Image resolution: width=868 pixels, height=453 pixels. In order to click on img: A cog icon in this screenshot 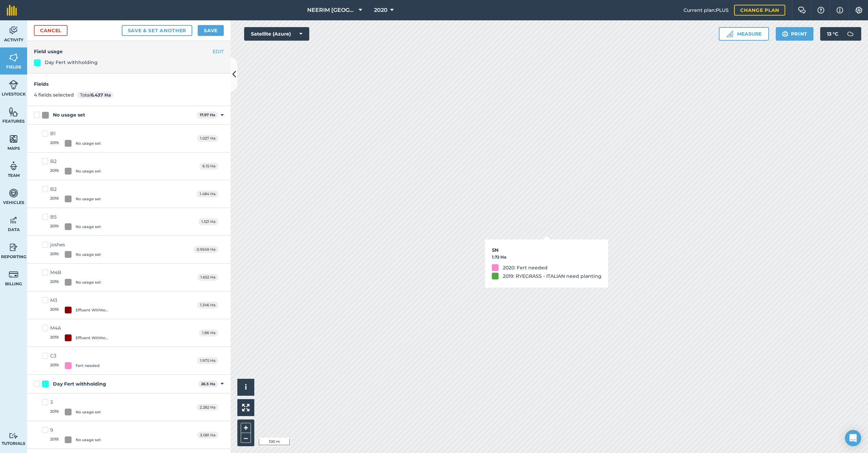, I will do `click(859, 10)`.